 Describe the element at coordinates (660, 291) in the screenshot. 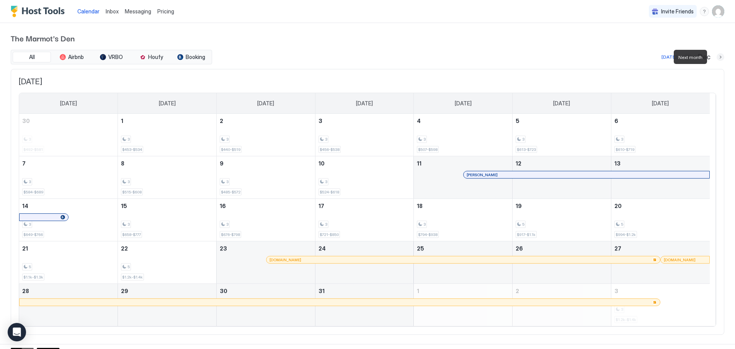

I see `a: January 3, 2026` at that location.